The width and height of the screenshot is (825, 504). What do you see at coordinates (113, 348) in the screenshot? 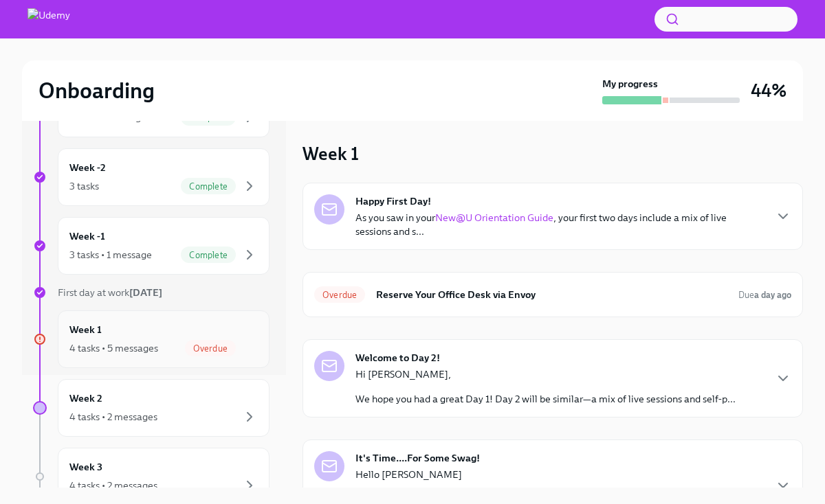
I see `div: 4 tasks • 5 messages` at bounding box center [113, 348].